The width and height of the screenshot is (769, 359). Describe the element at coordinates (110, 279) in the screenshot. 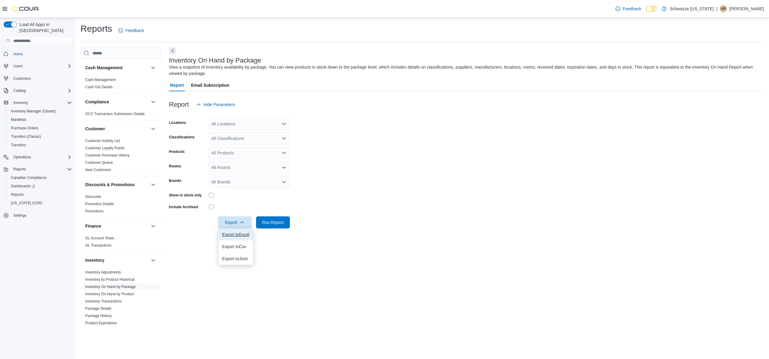

I see `span: Inventory by Product Historical` at that location.